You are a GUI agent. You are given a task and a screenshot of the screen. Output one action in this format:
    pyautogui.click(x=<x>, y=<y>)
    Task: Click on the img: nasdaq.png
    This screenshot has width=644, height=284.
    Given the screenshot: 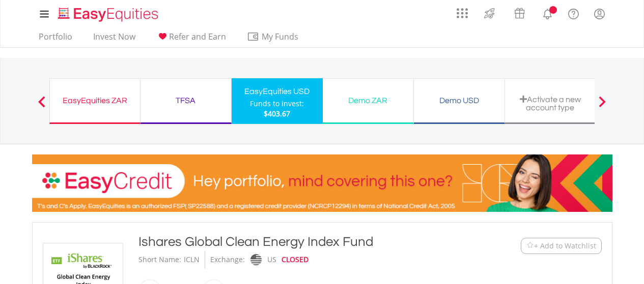 What is the action you would take?
    pyautogui.click(x=255, y=260)
    